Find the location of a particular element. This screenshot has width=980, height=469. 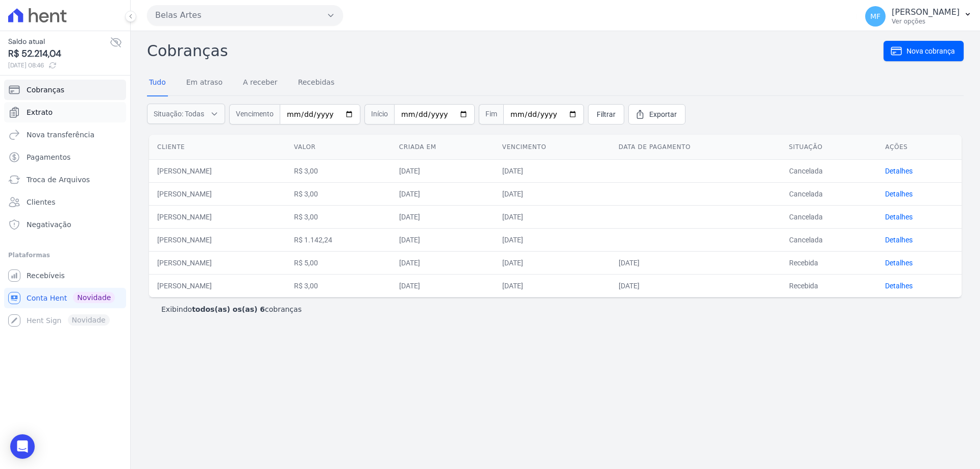

span: Novidade is located at coordinates (94, 298).